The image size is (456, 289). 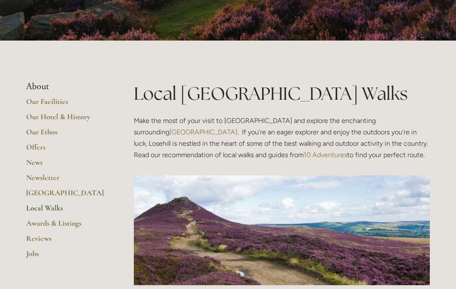 I want to click on img: Credit: 10adventures.com, so click(x=282, y=230).